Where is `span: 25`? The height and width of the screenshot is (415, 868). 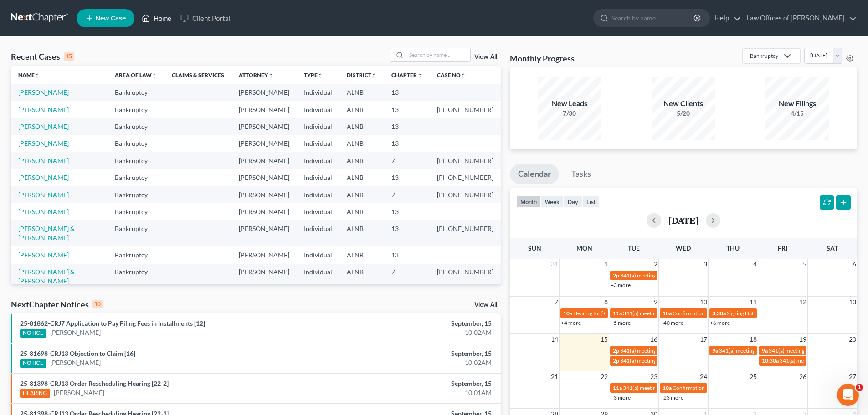
span: 25 is located at coordinates (753, 377).